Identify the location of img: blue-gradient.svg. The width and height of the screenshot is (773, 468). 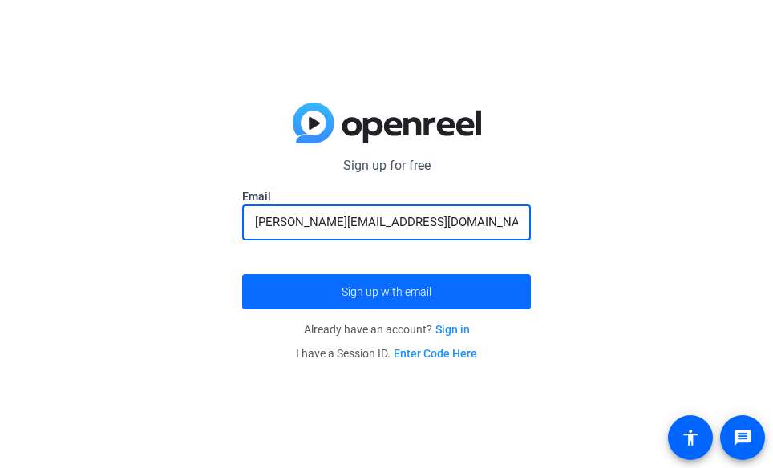
(387, 124).